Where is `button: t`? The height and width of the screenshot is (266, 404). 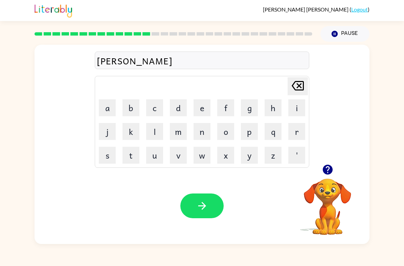 button: t is located at coordinates (131, 155).